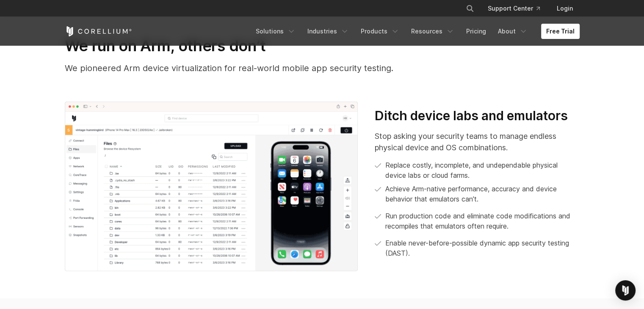 Image resolution: width=644 pixels, height=309 pixels. What do you see at coordinates (99, 31) in the screenshot?
I see `a: Corellium Home` at bounding box center [99, 31].